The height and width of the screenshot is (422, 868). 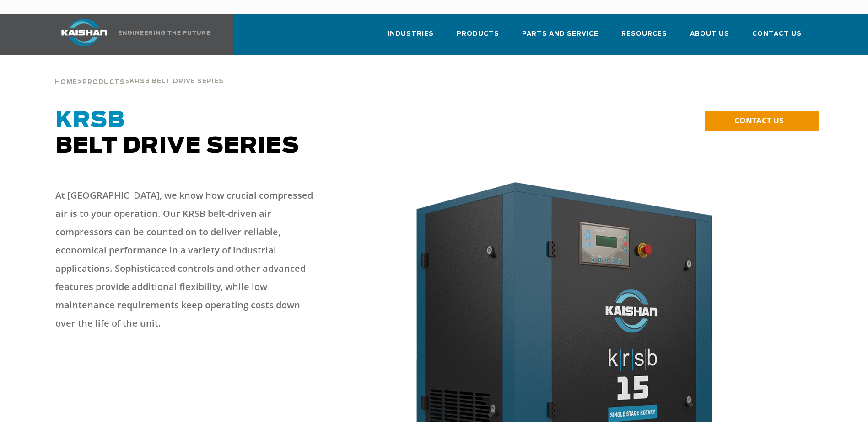 What do you see at coordinates (177, 81) in the screenshot?
I see `span: krsb belt drive series` at bounding box center [177, 81].